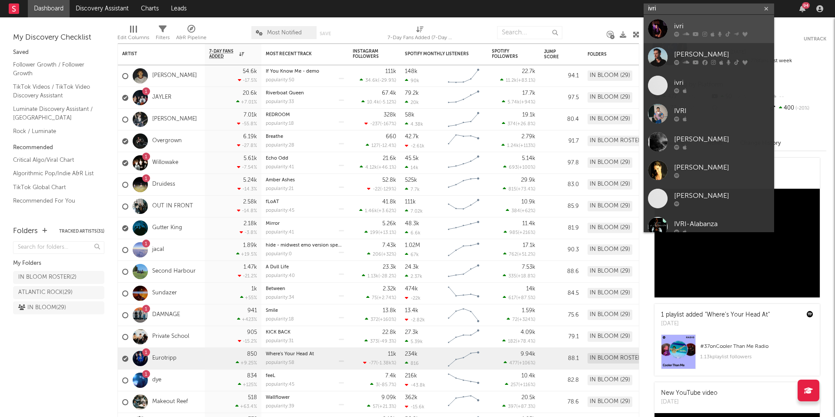  Describe the element at coordinates (757, 347) in the screenshot. I see `div: # 37 on Cooler Than Me Radio` at that location.